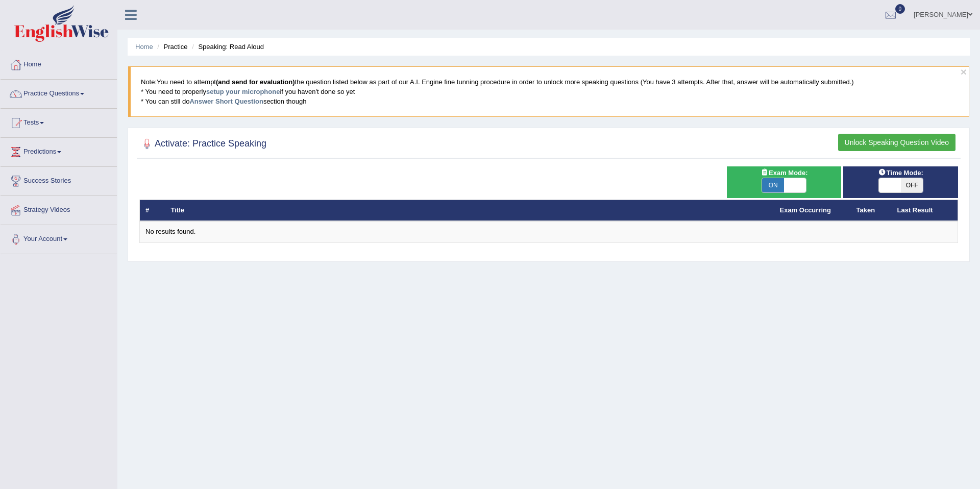  What do you see at coordinates (171, 46) in the screenshot?
I see `li: Practice` at bounding box center [171, 46].